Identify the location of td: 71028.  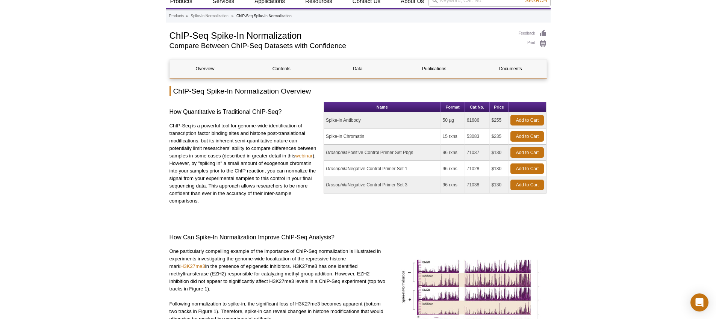
(477, 169).